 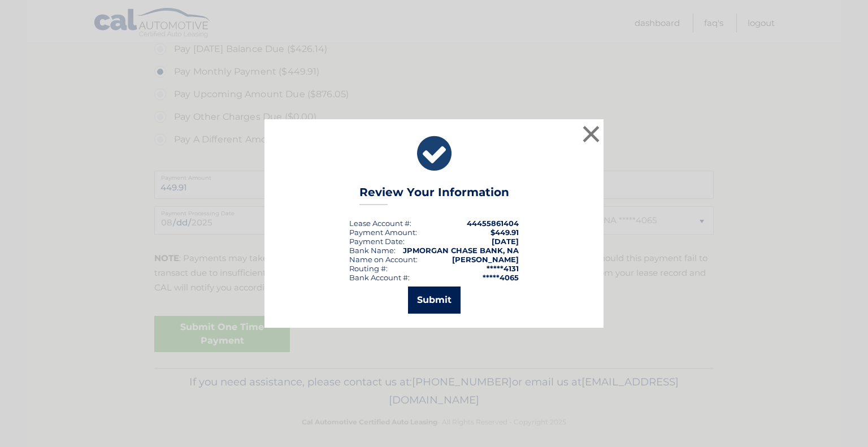 I want to click on strong: 44455861404, so click(x=493, y=223).